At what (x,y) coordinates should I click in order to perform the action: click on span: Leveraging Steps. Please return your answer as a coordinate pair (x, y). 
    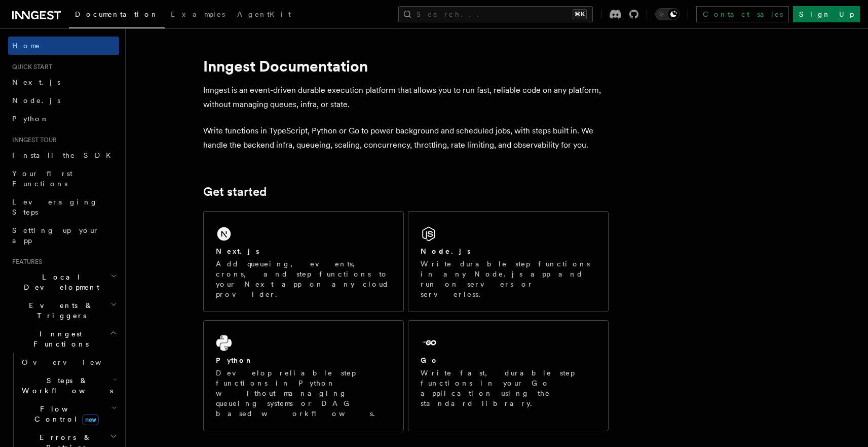
    Looking at the image, I should click on (55, 207).